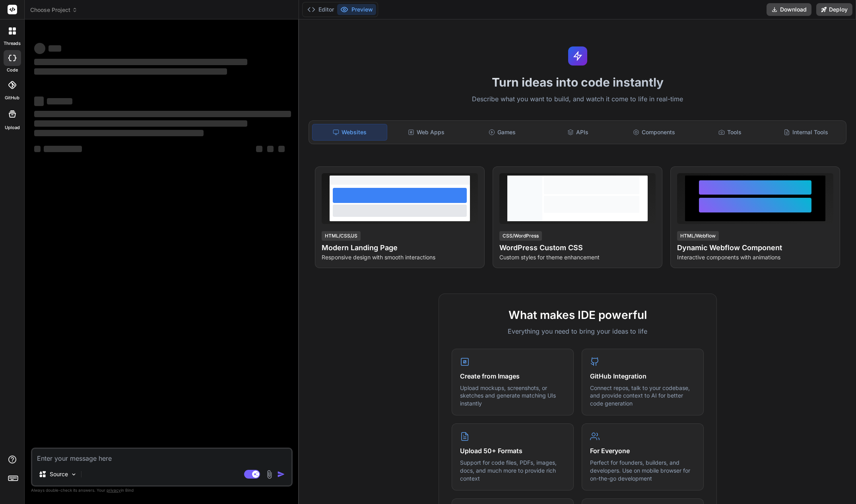 This screenshot has width=856, height=504. What do you see at coordinates (755, 257) in the screenshot?
I see `p: Interactive components with animations` at bounding box center [755, 257].